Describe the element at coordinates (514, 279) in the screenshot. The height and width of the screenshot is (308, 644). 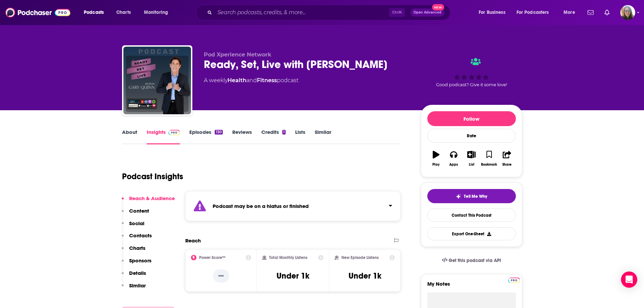
I see `a: Pro website` at that location.